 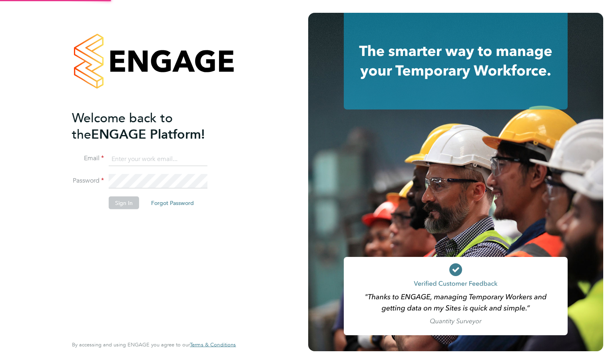 I want to click on button: Sign In, so click(x=124, y=203).